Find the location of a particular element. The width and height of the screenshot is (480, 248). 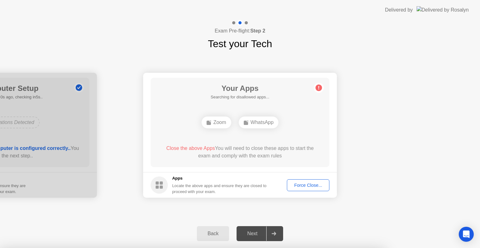

div: Back is located at coordinates (213, 234).